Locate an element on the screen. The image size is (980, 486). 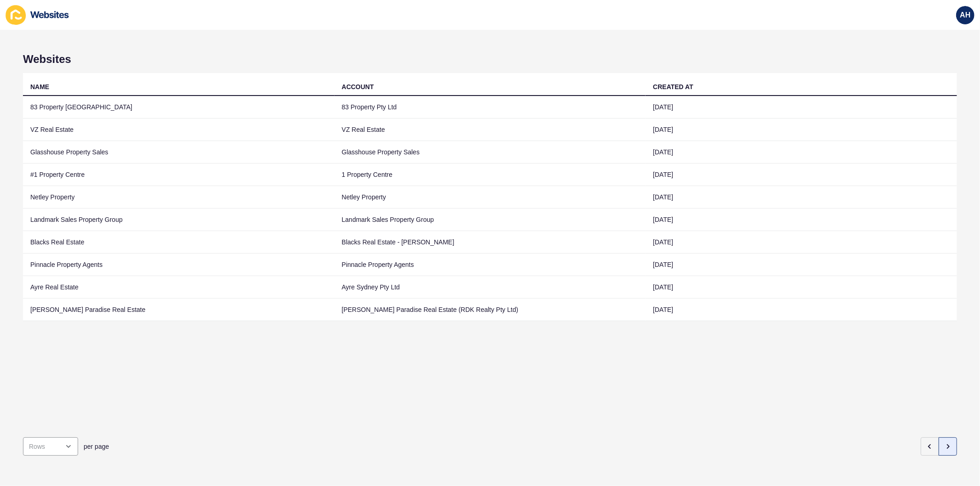
td: Blacks Real Estate is located at coordinates (179, 242).